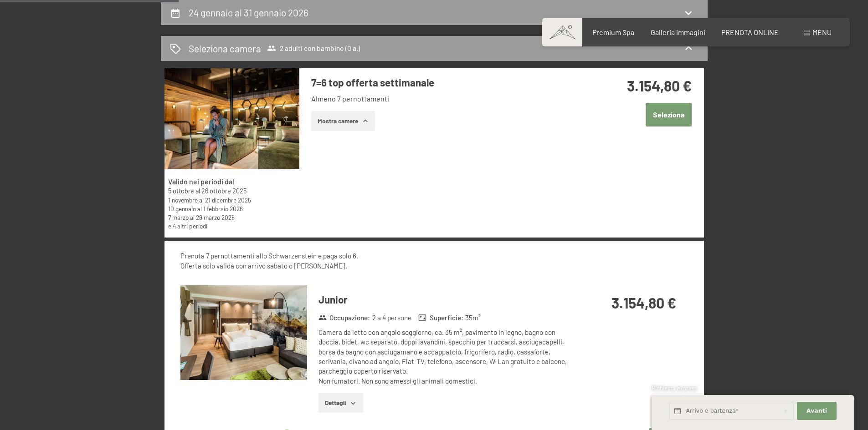  I want to click on a: PRENOTA ONLINE, so click(750, 32).